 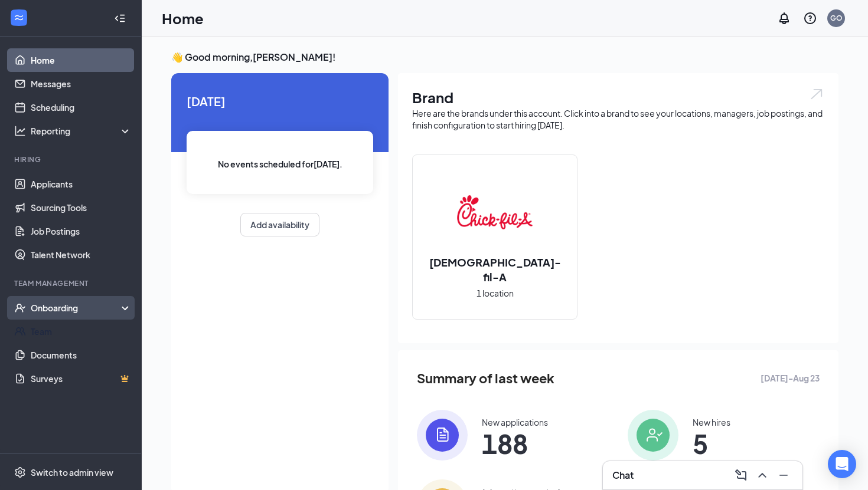 What do you see at coordinates (515, 422) in the screenshot?
I see `div: New applications` at bounding box center [515, 422].